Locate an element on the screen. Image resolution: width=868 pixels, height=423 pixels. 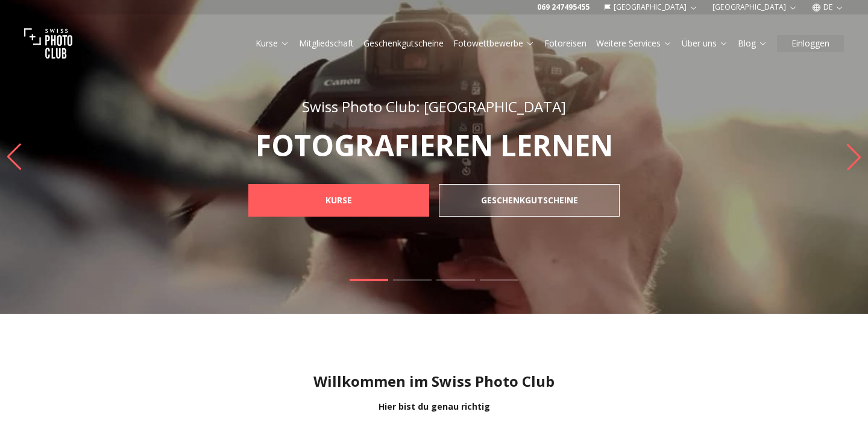
a: Über uns is located at coordinates (705, 44).